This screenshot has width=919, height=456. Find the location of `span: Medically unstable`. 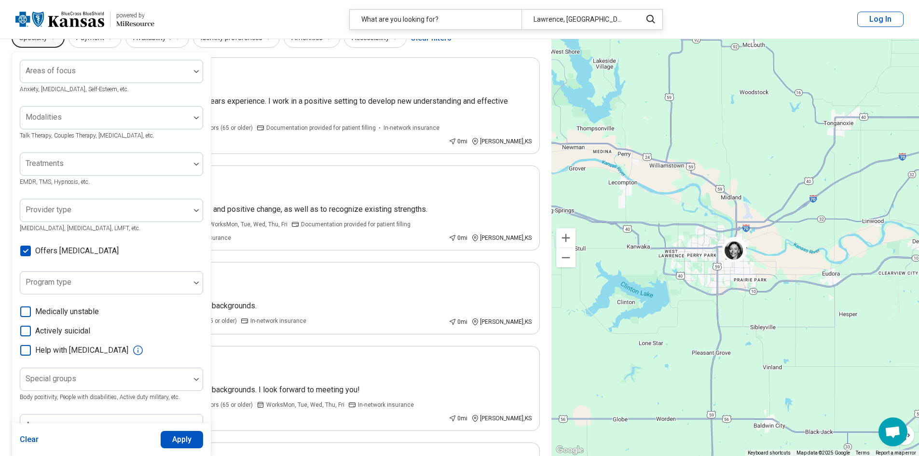

span: Medically unstable is located at coordinates (67, 312).